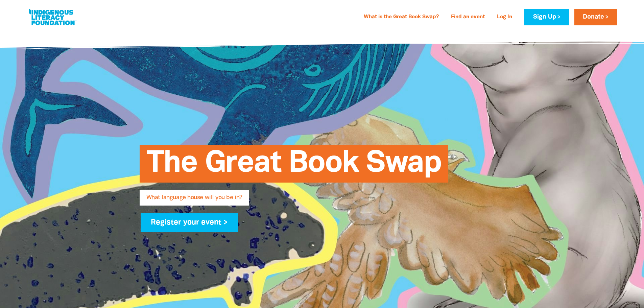  I want to click on a: Donate, so click(596, 17).